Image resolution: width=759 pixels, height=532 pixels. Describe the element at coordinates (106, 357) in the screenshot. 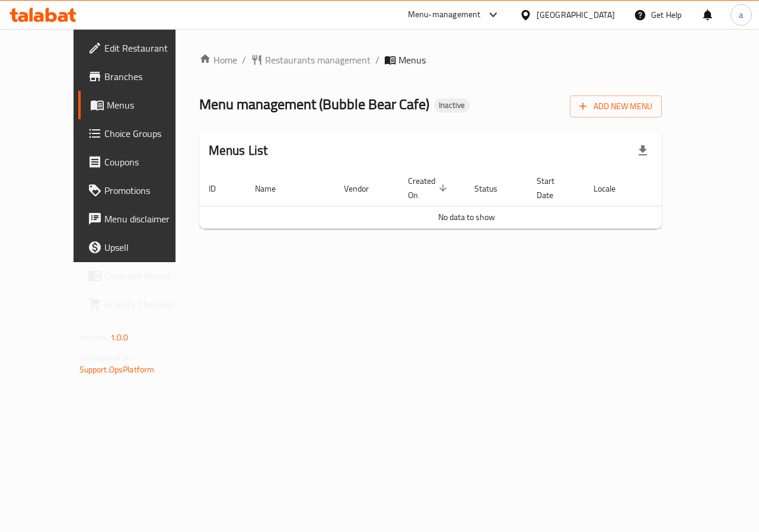

I see `span: Get support on:` at that location.